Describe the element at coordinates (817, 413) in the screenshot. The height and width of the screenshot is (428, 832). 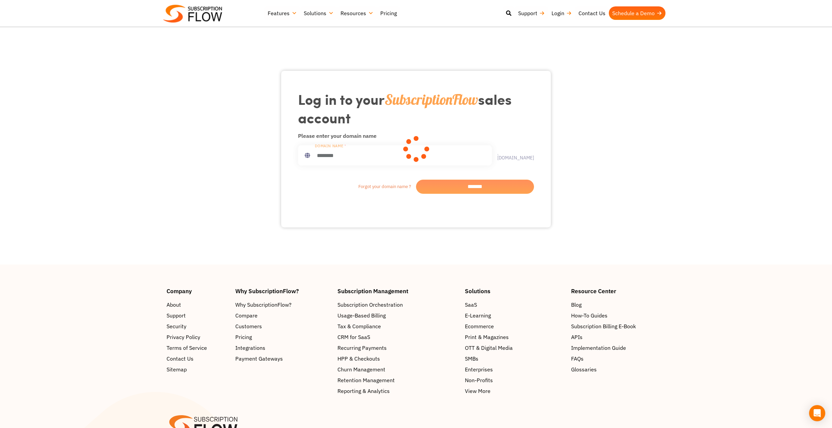
I see `div: Open Intercom Messenger` at that location.